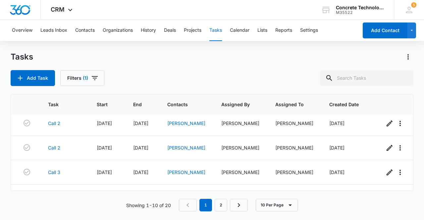  I want to click on button: Organizations, so click(118, 31).